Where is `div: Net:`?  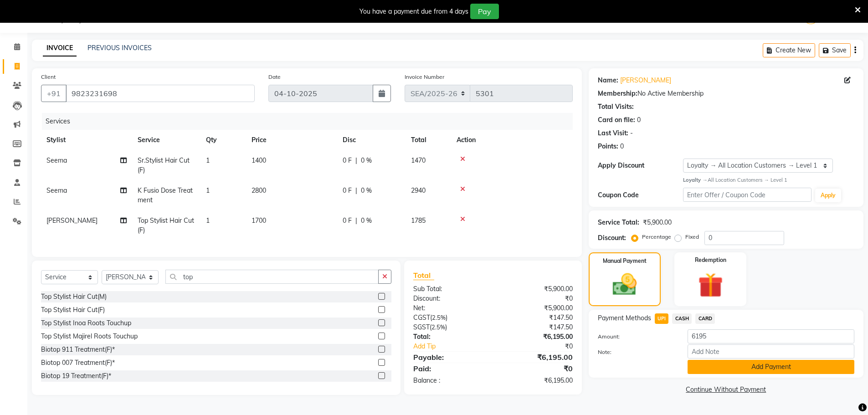
div: Net: is located at coordinates (450, 308).